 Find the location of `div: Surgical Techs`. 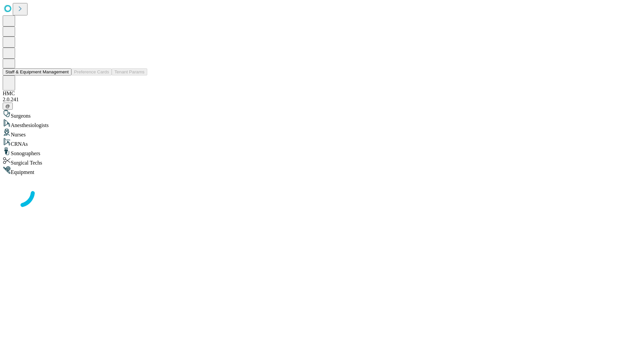

div: Surgical Techs is located at coordinates (322, 161).